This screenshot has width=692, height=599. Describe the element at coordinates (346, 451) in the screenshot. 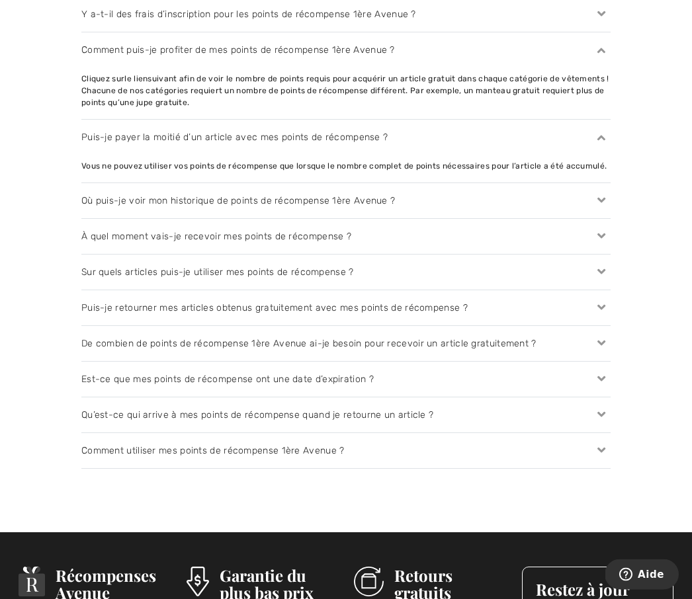

I see `div: Comment utiliser mes points de récompense 1ère Avenue ?` at that location.